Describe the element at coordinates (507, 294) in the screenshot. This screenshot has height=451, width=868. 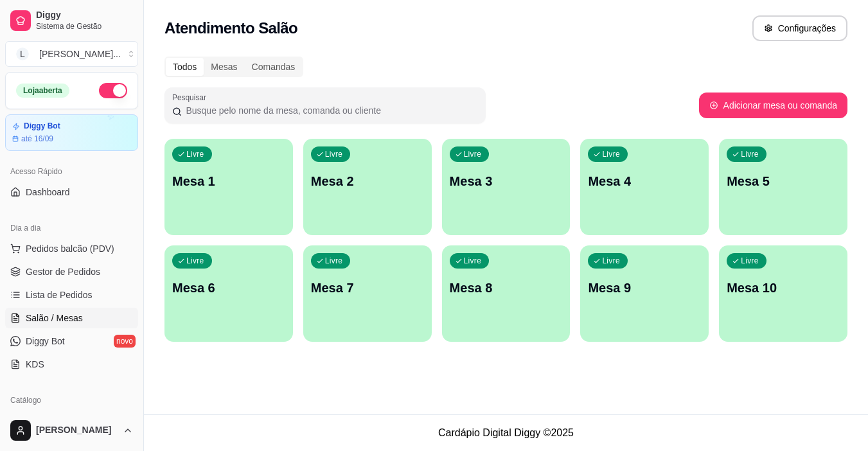
I see `button: LivreMesa 8` at that location.